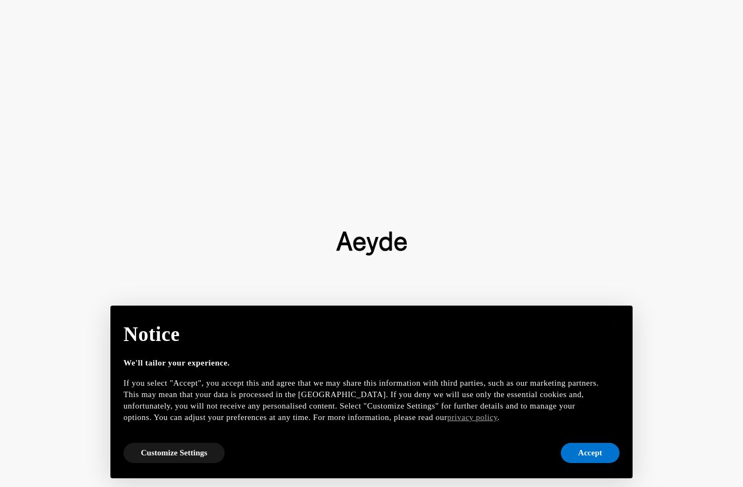  What do you see at coordinates (174, 452) in the screenshot?
I see `button: Customize Settings` at bounding box center [174, 452].